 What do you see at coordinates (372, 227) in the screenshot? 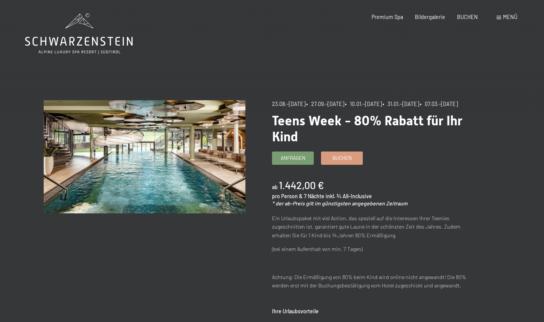
I see `p: Ein Urlaubspaket mit viel Action, das speziell auf die Interessen Ihrer Teenies zugeschnitten ist...` at bounding box center [372, 227].